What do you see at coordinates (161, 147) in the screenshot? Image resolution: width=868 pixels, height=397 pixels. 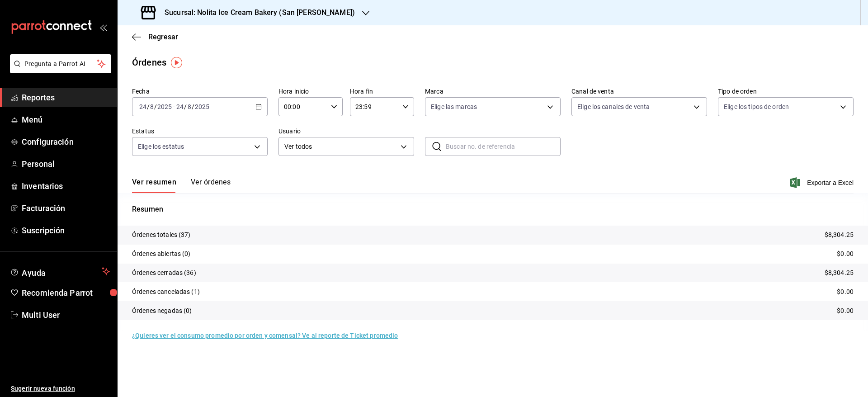 I see `span: Elige los estatus` at bounding box center [161, 147].